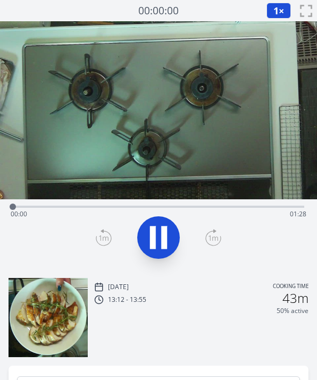 The height and width of the screenshot is (380, 317). I want to click on span: 1, so click(276, 11).